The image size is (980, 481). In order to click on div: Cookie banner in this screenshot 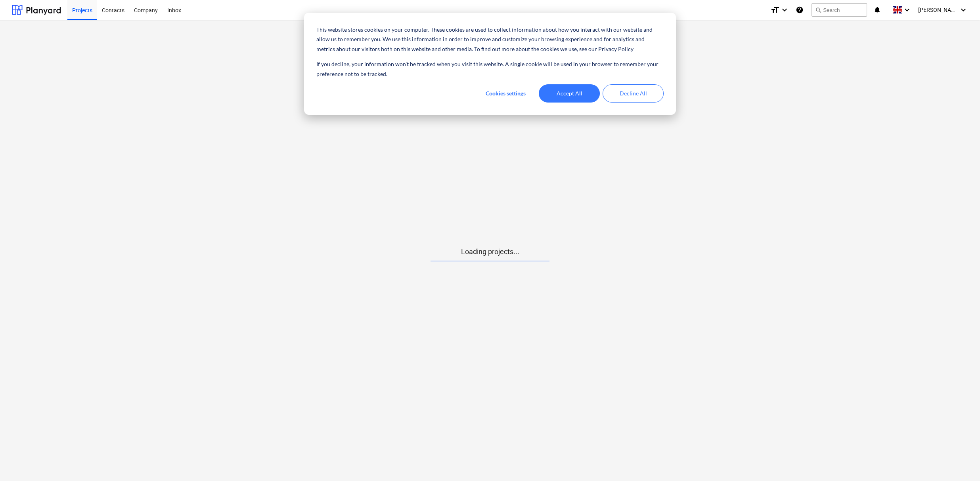, I will do `click(490, 63)`.